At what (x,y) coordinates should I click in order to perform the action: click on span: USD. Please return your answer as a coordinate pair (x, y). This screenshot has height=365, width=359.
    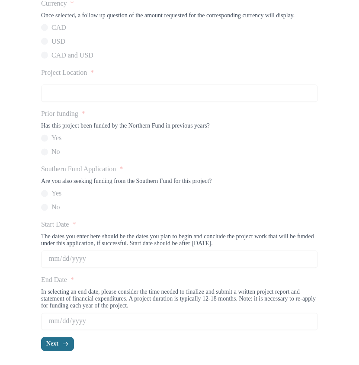
    Looking at the image, I should click on (58, 42).